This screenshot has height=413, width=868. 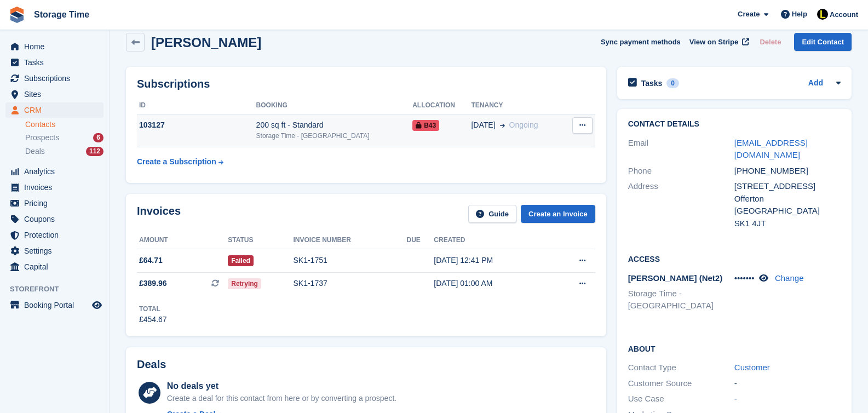 I want to click on button: Delete, so click(x=770, y=42).